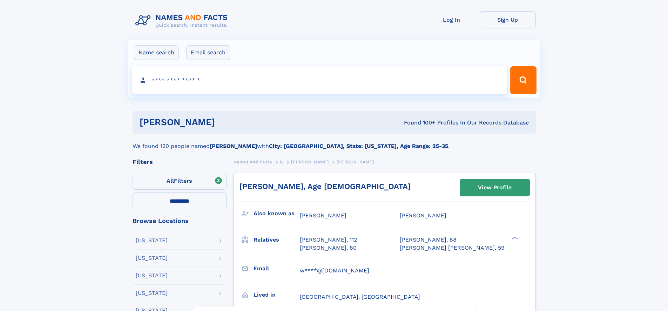 This screenshot has width=668, height=311. What do you see at coordinates (523, 80) in the screenshot?
I see `button: Search Button` at bounding box center [523, 80].